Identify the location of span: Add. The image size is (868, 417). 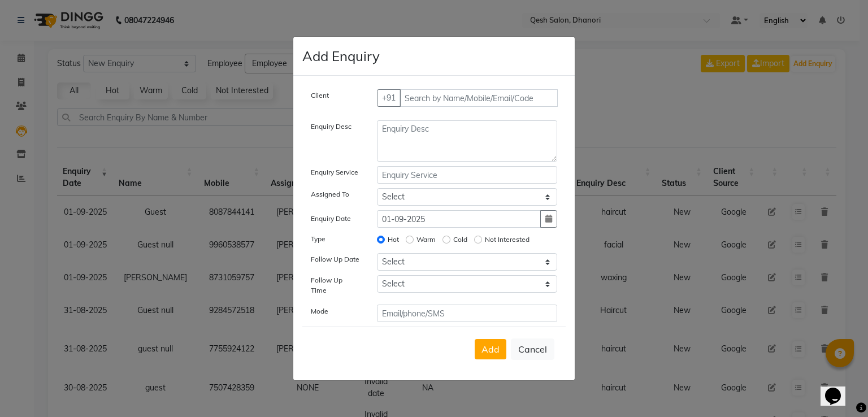
(490, 349).